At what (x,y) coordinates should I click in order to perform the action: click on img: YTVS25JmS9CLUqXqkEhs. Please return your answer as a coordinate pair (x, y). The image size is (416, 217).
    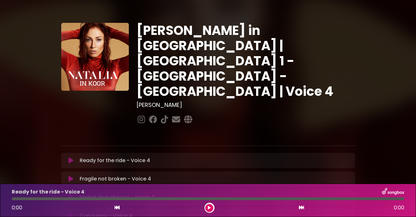
    Looking at the image, I should click on (95, 57).